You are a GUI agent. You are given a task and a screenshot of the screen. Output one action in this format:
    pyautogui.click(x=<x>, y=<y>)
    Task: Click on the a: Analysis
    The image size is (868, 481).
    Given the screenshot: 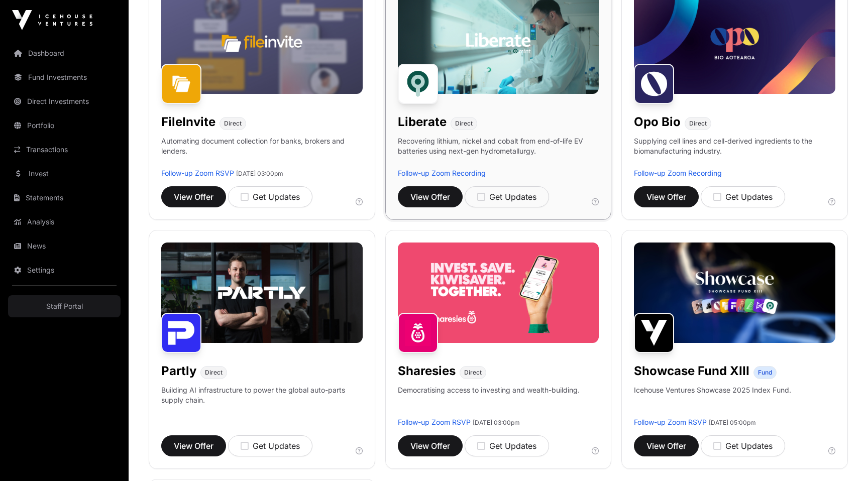 What is the action you would take?
    pyautogui.click(x=64, y=222)
    